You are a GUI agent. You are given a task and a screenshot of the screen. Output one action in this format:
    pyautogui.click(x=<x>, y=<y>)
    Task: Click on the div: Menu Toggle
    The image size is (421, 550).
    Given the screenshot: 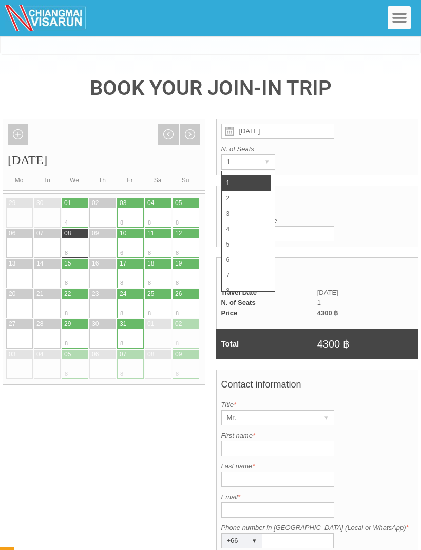 What is the action you would take?
    pyautogui.click(x=398, y=17)
    